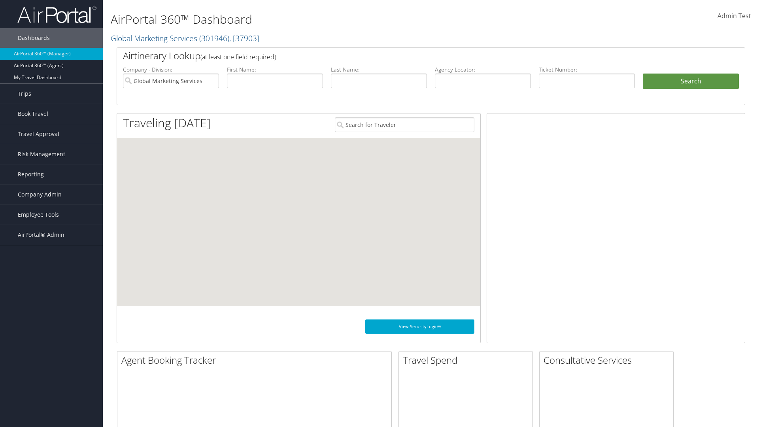 This screenshot has height=427, width=759. Describe the element at coordinates (244, 38) in the screenshot. I see `span: , [ 37903 ]` at that location.